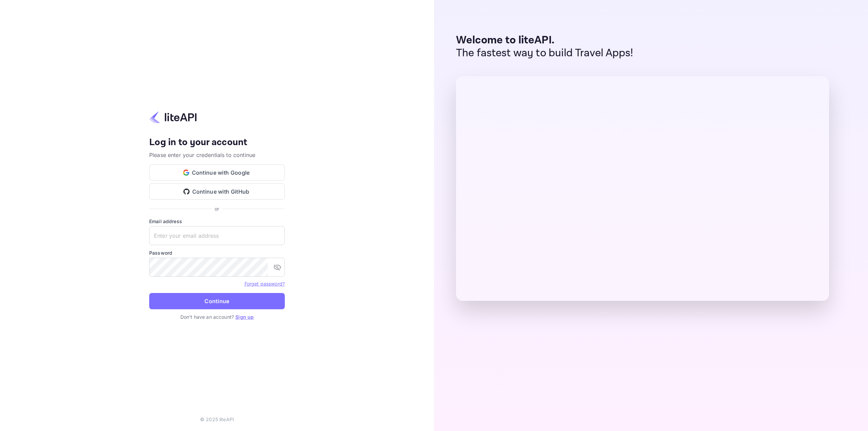  What do you see at coordinates (278, 267) in the screenshot?
I see `button: toggle password visibility` at bounding box center [278, 267].